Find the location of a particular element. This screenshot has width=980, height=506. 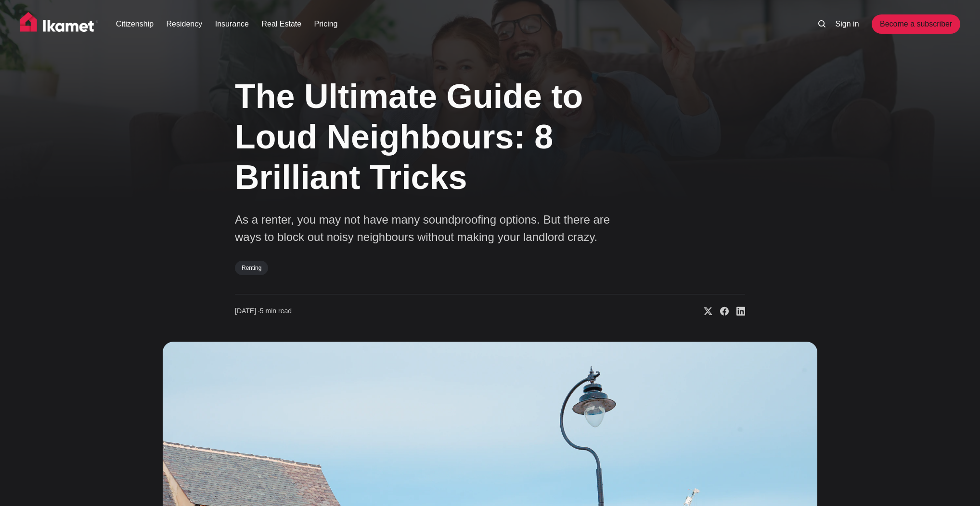

a: Share on Linkedin is located at coordinates (737, 311).